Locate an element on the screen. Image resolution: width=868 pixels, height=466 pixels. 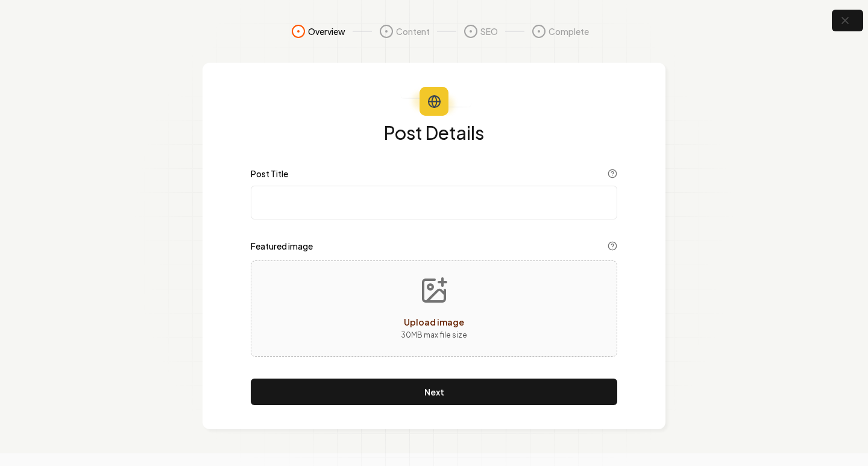
button: Upload image is located at coordinates (434, 309).